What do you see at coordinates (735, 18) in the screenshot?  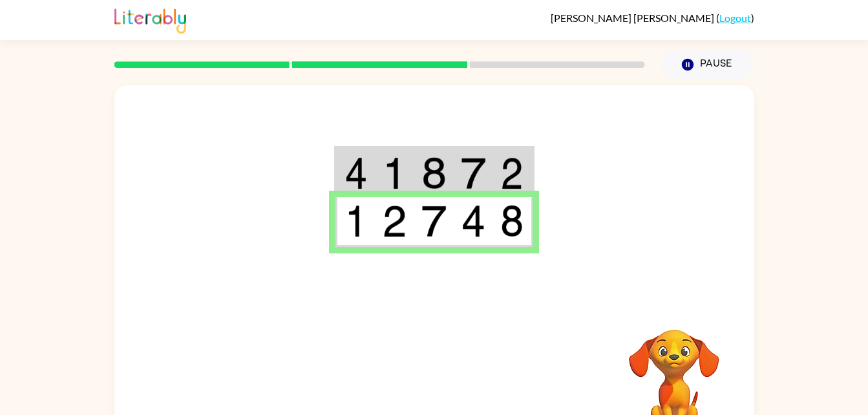 I see `a: Logout` at bounding box center [735, 18].